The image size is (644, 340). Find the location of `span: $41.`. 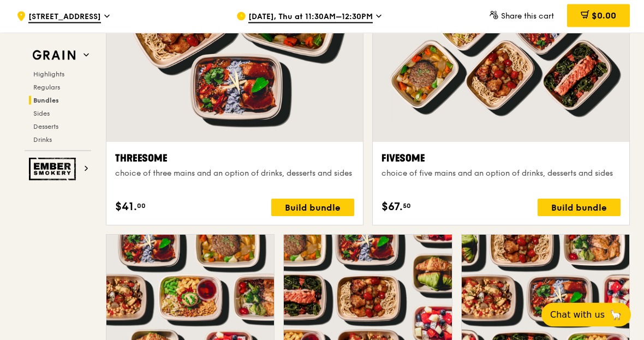

span: $41. is located at coordinates (126, 207).